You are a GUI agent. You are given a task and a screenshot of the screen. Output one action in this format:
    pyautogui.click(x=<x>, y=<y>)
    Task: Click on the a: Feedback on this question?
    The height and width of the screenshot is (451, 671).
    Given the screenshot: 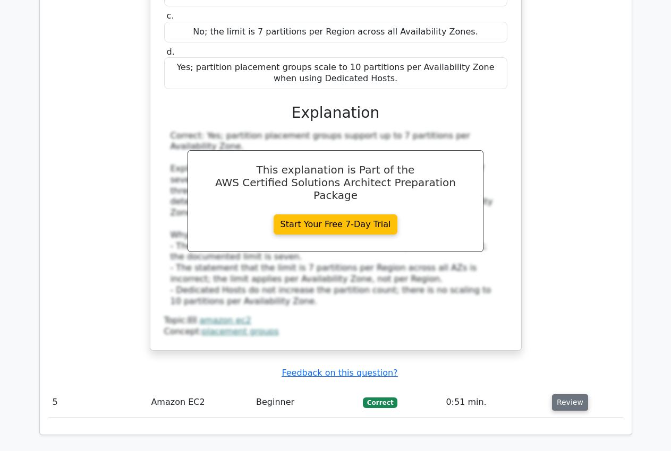 What is the action you would take?
    pyautogui.click(x=339, y=373)
    